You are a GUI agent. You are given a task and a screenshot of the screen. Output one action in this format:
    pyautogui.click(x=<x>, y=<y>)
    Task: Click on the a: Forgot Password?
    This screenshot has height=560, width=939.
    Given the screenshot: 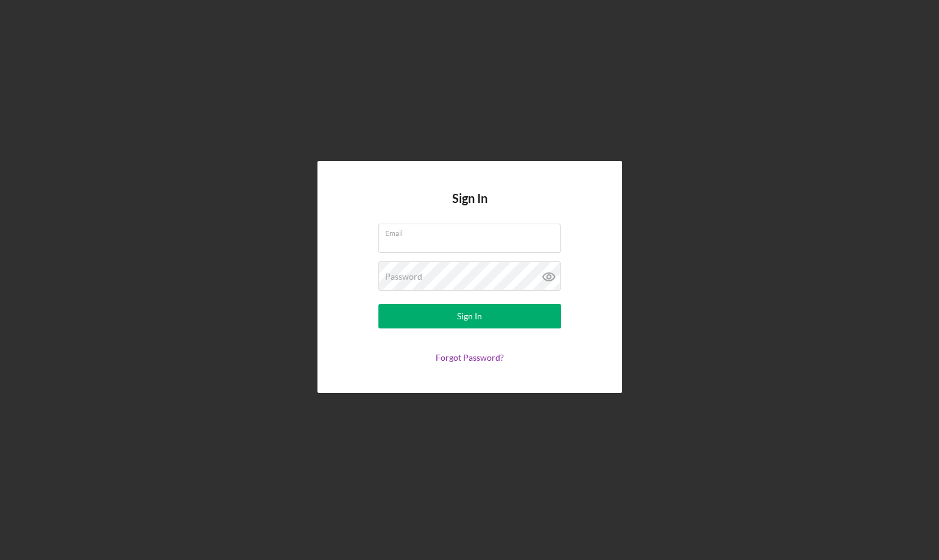 What is the action you would take?
    pyautogui.click(x=470, y=357)
    